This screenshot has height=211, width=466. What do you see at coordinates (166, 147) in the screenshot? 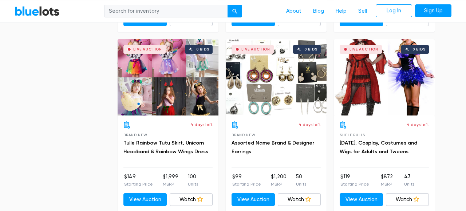
I see `a: Tulle Rainbow Tutu Skirt, Unicorn Headband & Rainbow Wings Dress` at bounding box center [166, 147].